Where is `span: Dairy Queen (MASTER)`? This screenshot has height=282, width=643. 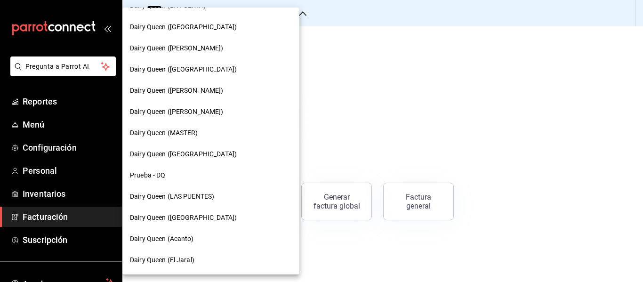
span: Dairy Queen (MASTER) is located at coordinates (164, 133).